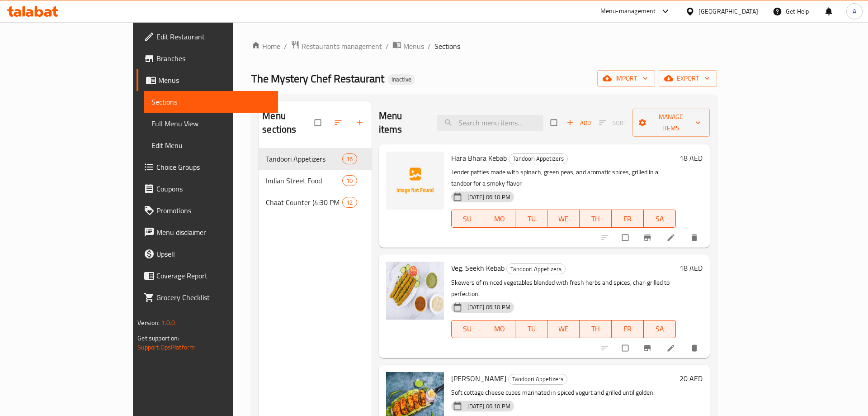 The image size is (868, 416). What do you see at coordinates (555, 122) in the screenshot?
I see `span: Select section` at bounding box center [555, 122].